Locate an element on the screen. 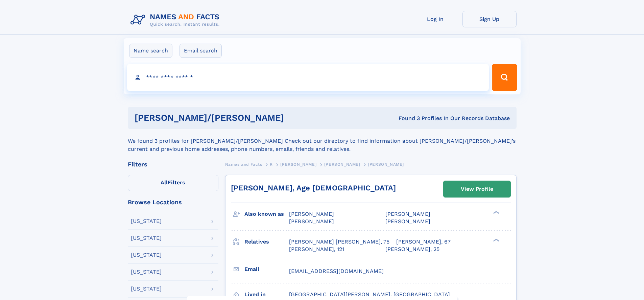  button: Search Button is located at coordinates (505, 77).